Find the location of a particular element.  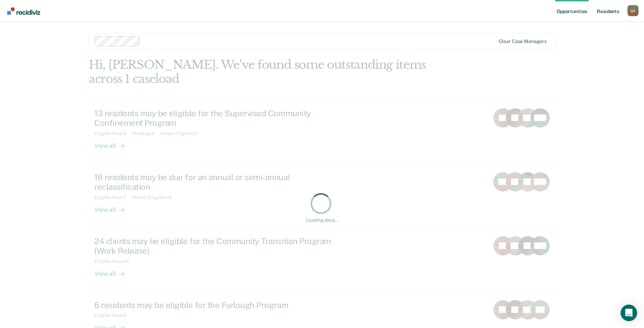

div: 6 residents may be eligible for the Furlough Program is located at coordinates (215, 305).